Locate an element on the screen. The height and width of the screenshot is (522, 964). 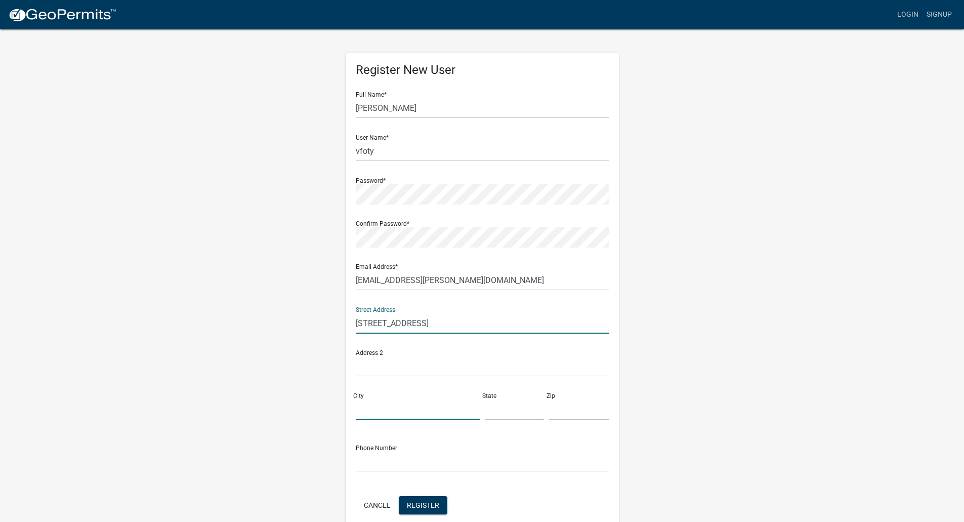
span: Register is located at coordinates (423, 504).